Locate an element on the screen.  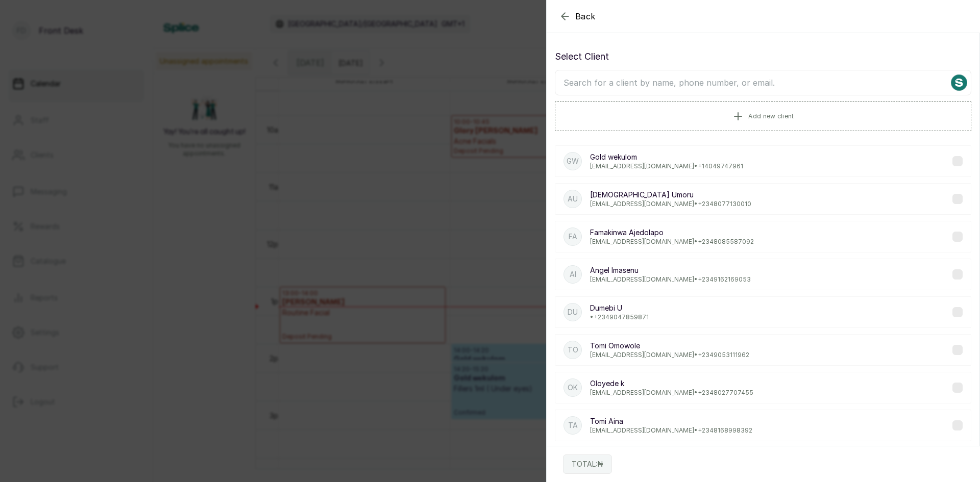
p: Tomi Omowole is located at coordinates (669, 346).